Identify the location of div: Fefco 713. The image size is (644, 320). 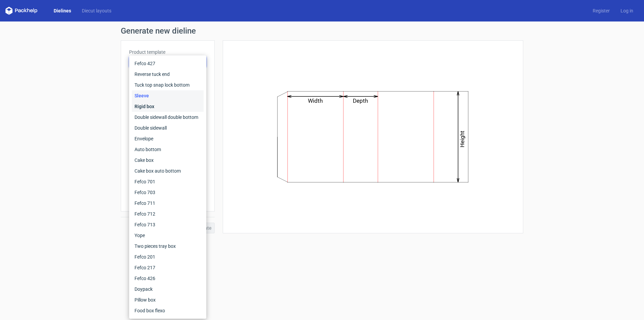
(168, 225).